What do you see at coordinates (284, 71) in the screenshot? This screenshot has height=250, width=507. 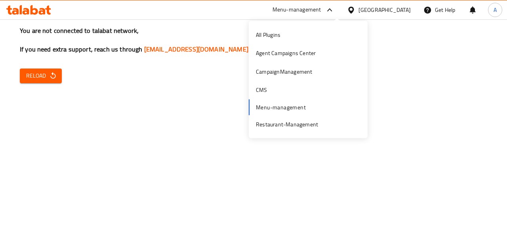 I see `div: CampaignManagement` at bounding box center [284, 71].